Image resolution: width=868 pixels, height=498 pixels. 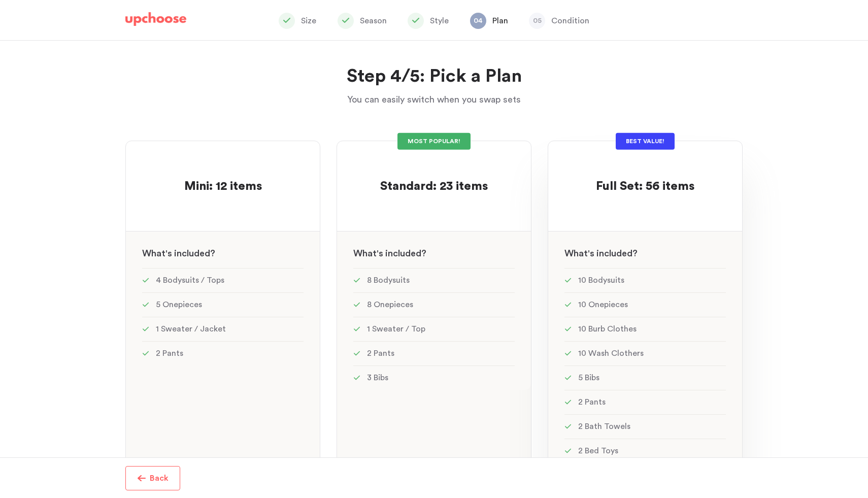 I want to click on li: 1 Sweater / Jacket, so click(x=223, y=329).